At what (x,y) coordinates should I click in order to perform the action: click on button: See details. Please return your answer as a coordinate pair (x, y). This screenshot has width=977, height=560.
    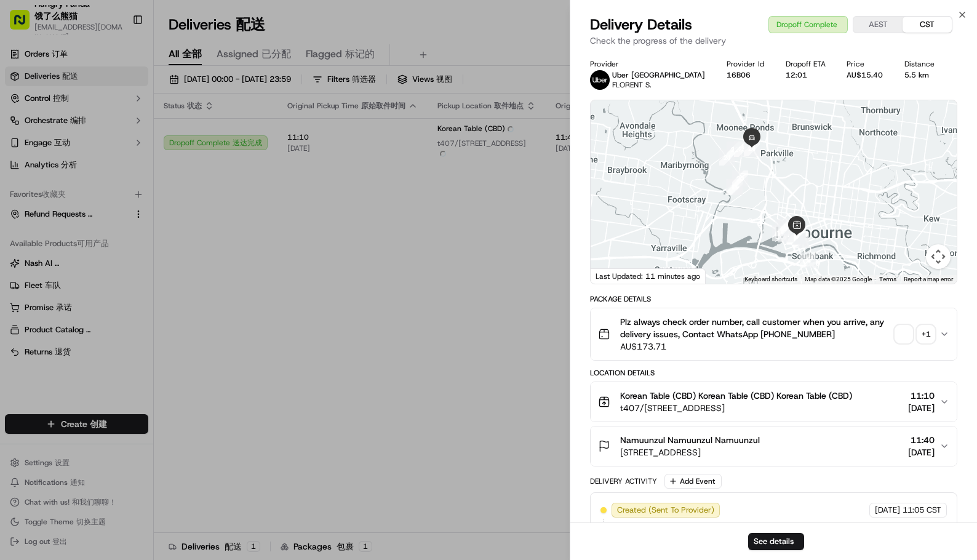
    Looking at the image, I should click on (776, 542).